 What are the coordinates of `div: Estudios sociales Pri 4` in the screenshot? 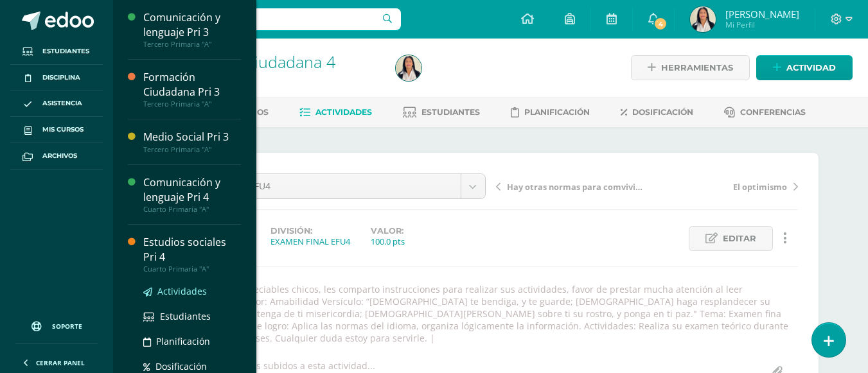 It's located at (192, 250).